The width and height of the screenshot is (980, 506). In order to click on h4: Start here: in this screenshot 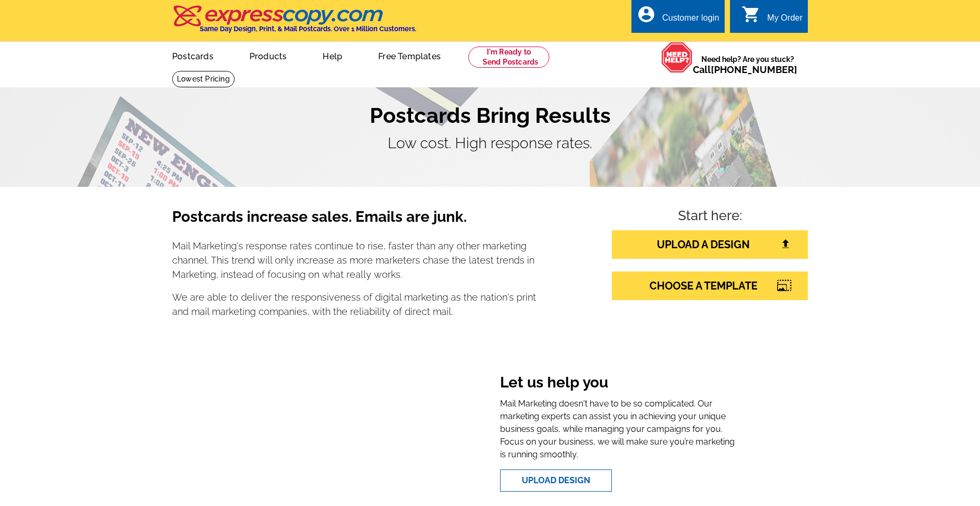, I will do `click(710, 217)`.